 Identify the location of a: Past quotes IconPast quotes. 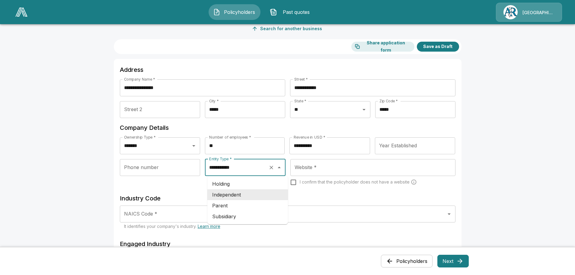
(291, 12).